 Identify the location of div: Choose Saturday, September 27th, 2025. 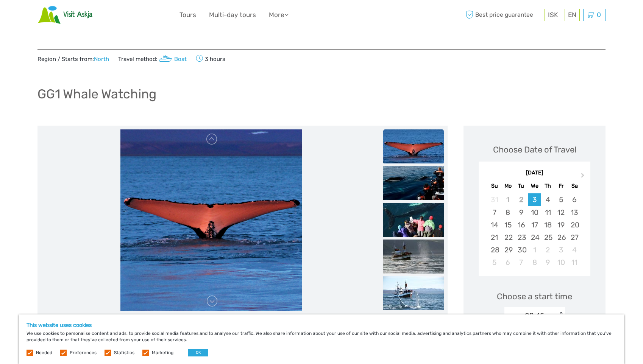
(574, 238).